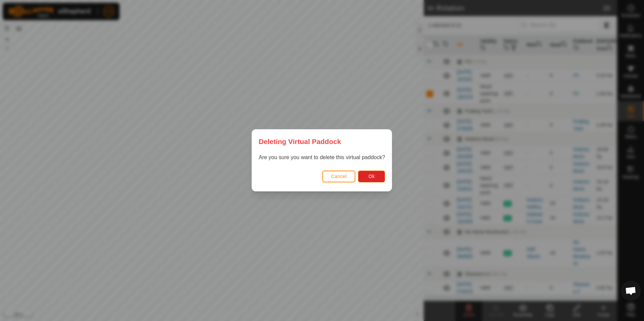  Describe the element at coordinates (630, 291) in the screenshot. I see `div: Open chat` at that location.